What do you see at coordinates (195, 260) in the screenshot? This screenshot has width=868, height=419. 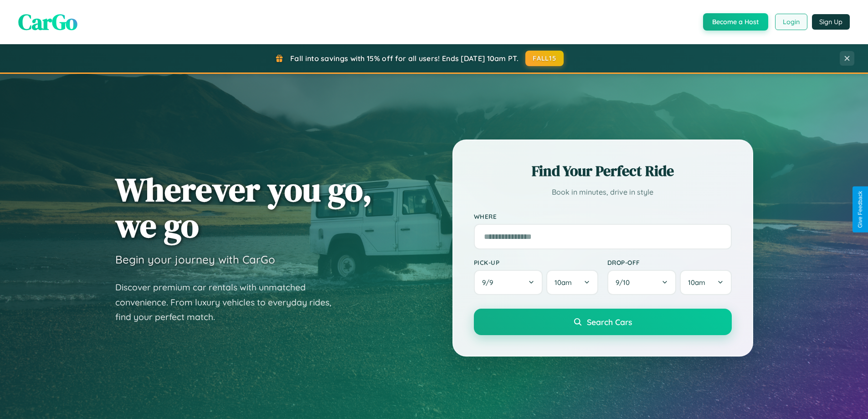 I see `h3: Begin your journey with CarGo` at bounding box center [195, 260].